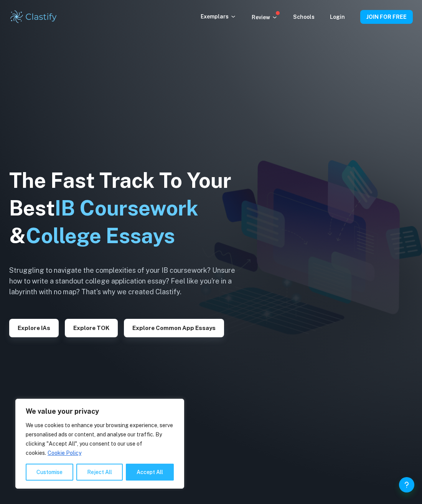 This screenshot has width=422, height=504. Describe the element at coordinates (127, 208) in the screenshot. I see `span: IB Coursework` at that location.